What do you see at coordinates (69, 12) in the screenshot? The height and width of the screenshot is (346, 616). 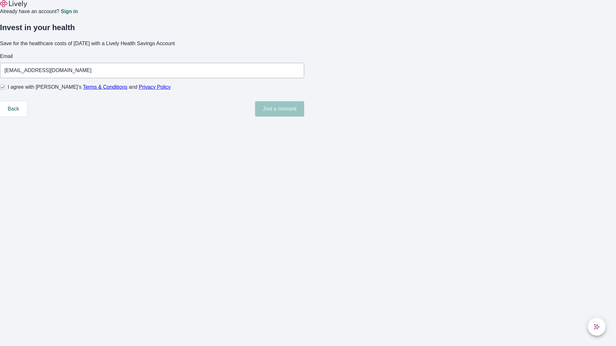 I see `a: Sign in` at bounding box center [69, 12].